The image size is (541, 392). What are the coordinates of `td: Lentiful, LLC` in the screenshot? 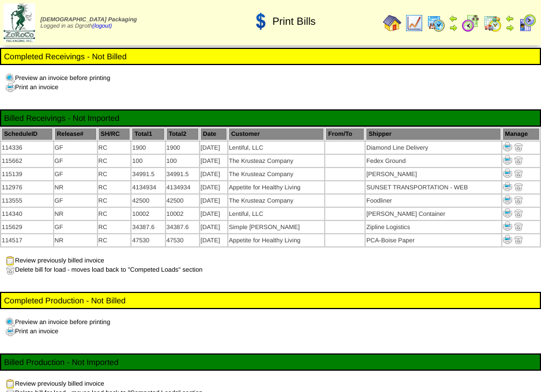 It's located at (276, 147).